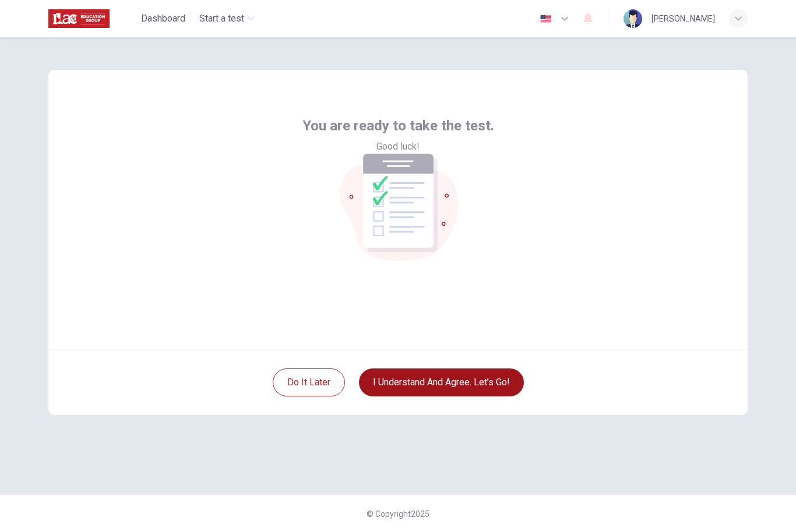  I want to click on a: ILAC logo, so click(92, 19).